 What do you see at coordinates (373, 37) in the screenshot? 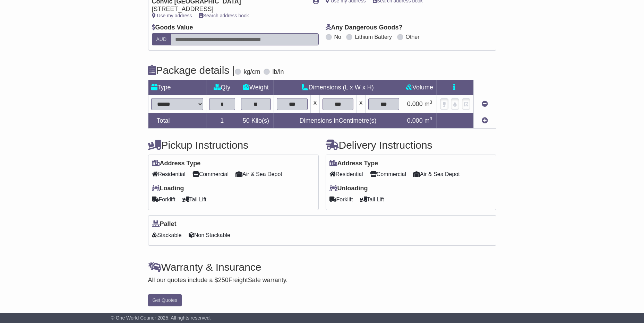
I see `label: Lithium Battery` at bounding box center [373, 37].